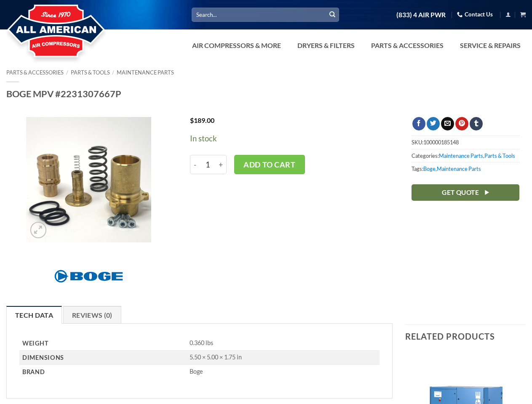  What do you see at coordinates (326, 45) in the screenshot?
I see `a: Dryers & Filters` at bounding box center [326, 45].